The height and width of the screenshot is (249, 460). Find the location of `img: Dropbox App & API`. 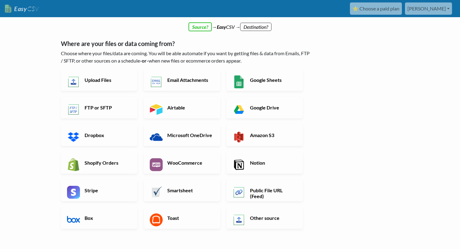

img: Dropbox App & API is located at coordinates (73, 137).